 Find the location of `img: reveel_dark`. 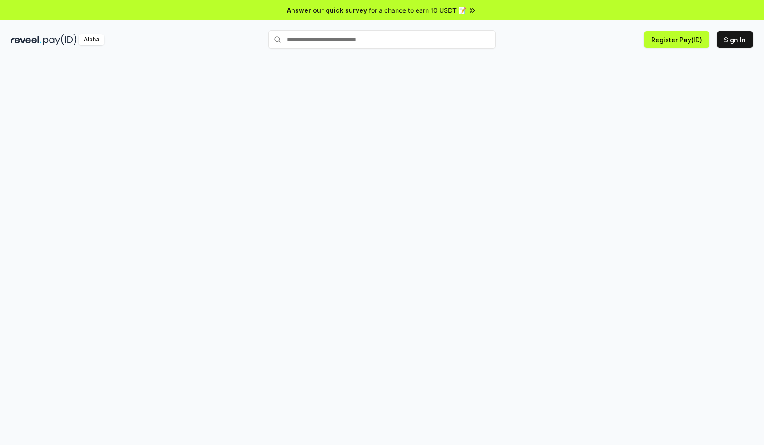

img: reveel_dark is located at coordinates (26, 40).